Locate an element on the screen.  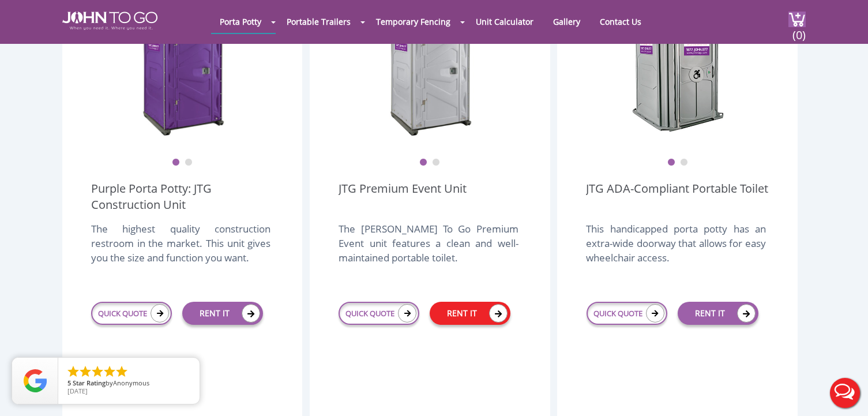
a: JTG Premium Event Unit is located at coordinates (403, 197).